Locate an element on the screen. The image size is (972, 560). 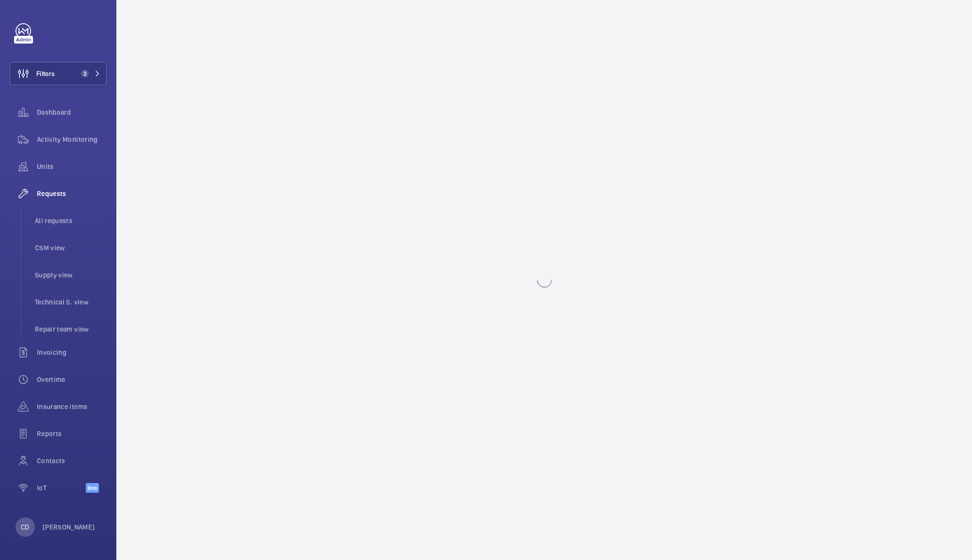
span: Requests is located at coordinates (72, 194).